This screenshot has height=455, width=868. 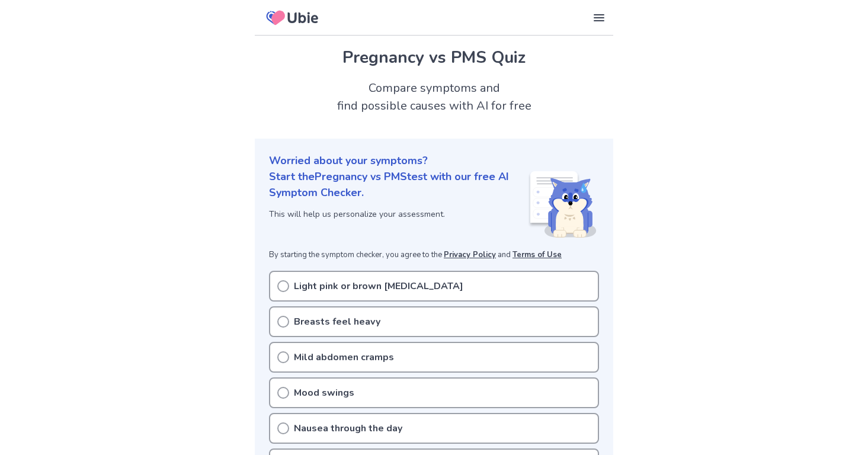 I want to click on h1: Pregnancy vs PMS Quiz, so click(x=434, y=57).